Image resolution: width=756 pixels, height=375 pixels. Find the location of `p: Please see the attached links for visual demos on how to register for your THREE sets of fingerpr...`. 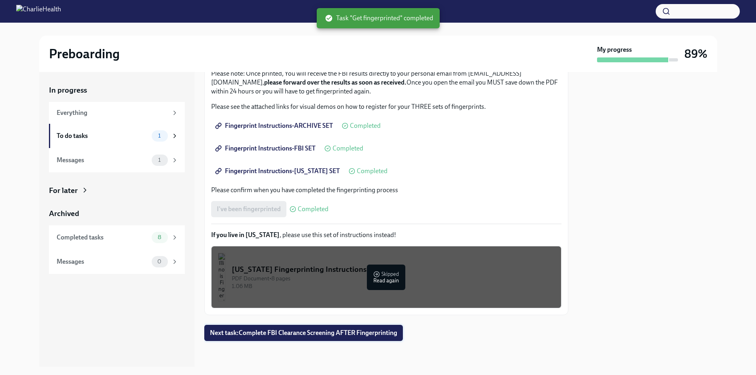

p: Please see the attached links for visual demos on how to register for your THREE sets of fingerpr... is located at coordinates (387, 107).